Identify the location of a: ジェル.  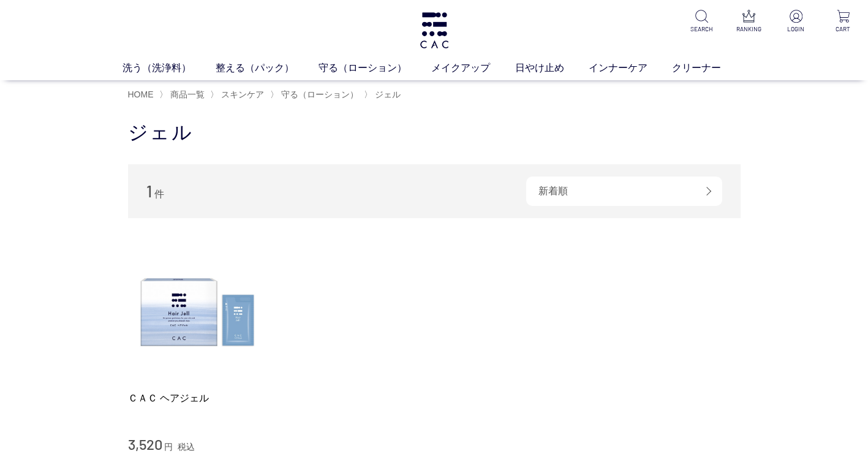
(387, 94).